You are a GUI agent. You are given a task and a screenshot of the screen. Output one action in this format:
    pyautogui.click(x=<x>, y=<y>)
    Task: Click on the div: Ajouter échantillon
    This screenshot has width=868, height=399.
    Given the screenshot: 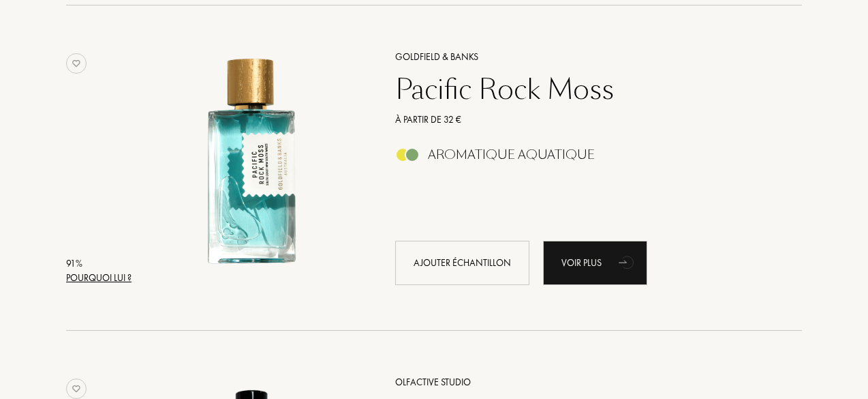 What is the action you would take?
    pyautogui.click(x=462, y=262)
    